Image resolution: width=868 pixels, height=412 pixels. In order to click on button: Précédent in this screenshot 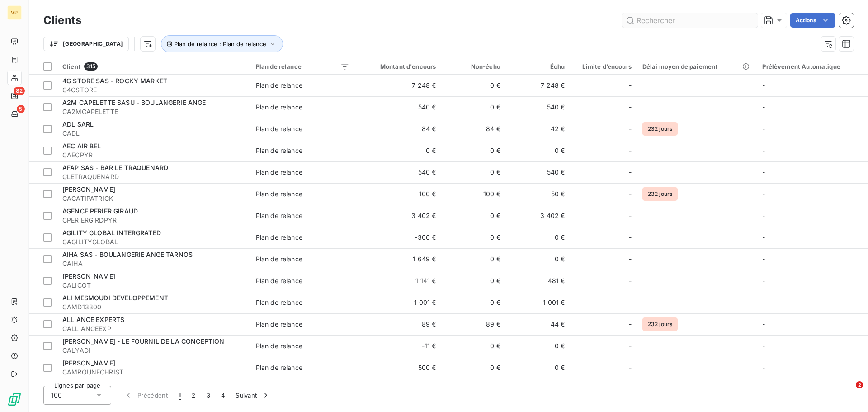, I will do `click(145, 396)`.